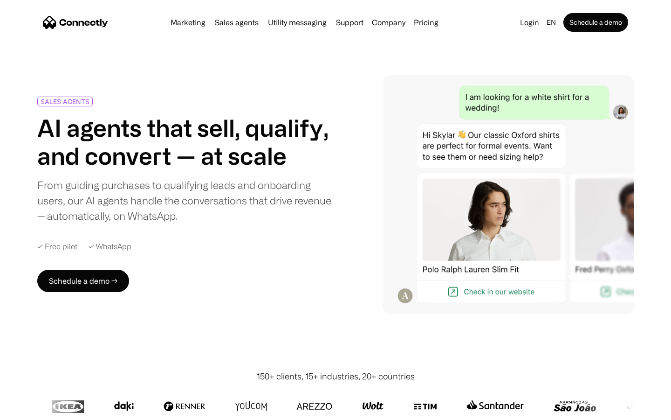 This screenshot has width=671, height=420. What do you see at coordinates (188, 22) in the screenshot?
I see `a: Marketing` at bounding box center [188, 22].